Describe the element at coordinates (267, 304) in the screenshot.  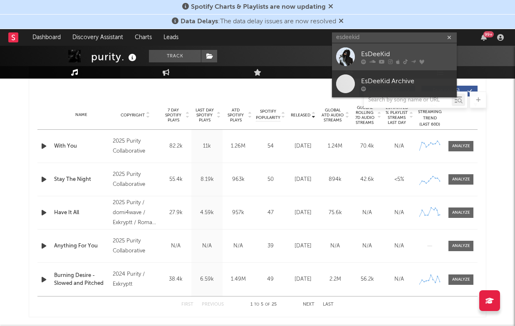
I see `span: of` at that location.